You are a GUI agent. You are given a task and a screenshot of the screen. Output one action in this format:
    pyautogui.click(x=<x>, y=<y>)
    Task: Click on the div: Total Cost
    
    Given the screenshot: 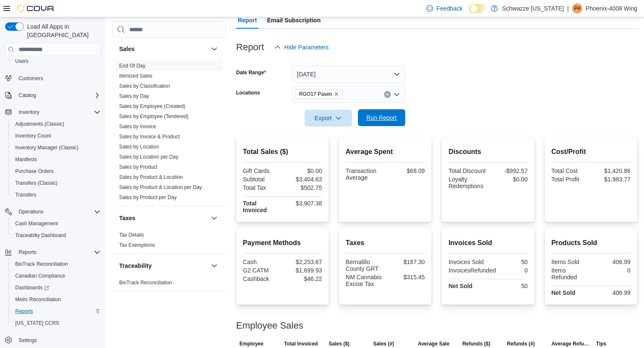 What is the action you would take?
    pyautogui.click(x=571, y=171)
    